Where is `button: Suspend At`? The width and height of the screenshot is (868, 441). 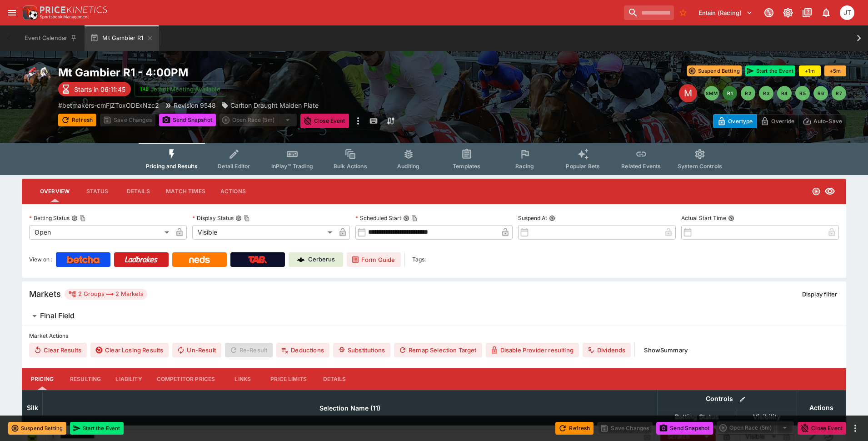
button: Suspend At is located at coordinates (552, 218).